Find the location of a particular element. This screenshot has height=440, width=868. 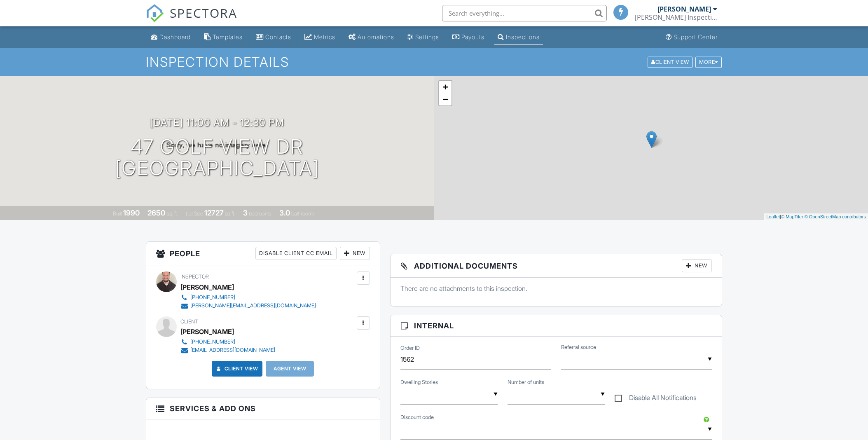

div: Payouts is located at coordinates (473, 36).